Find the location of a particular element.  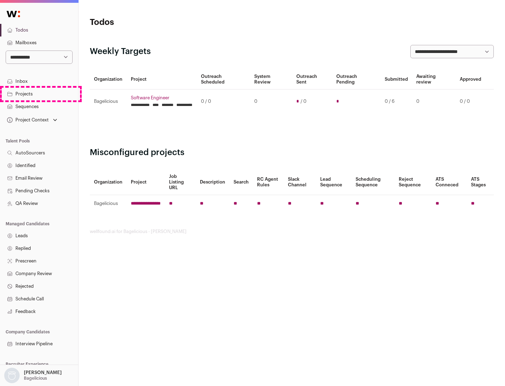

th: Scheduling Sequence is located at coordinates (373, 182).